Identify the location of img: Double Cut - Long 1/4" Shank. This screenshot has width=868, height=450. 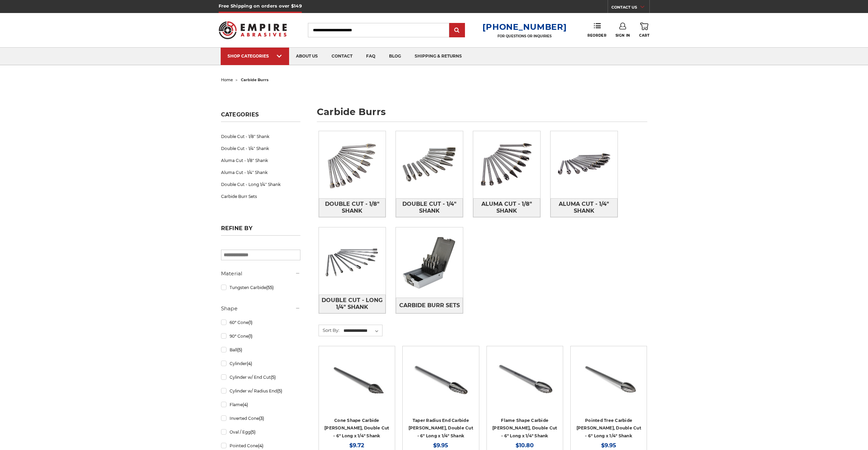
(352, 261).